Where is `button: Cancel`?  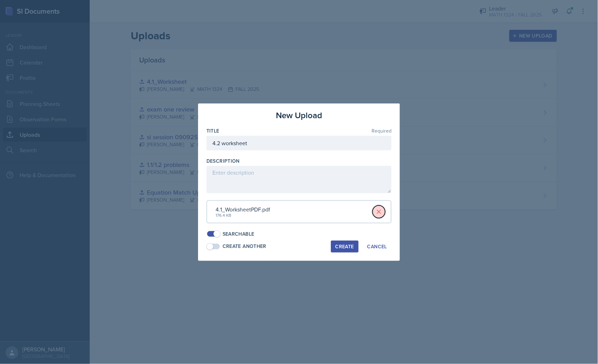 button: Cancel is located at coordinates (378, 247).